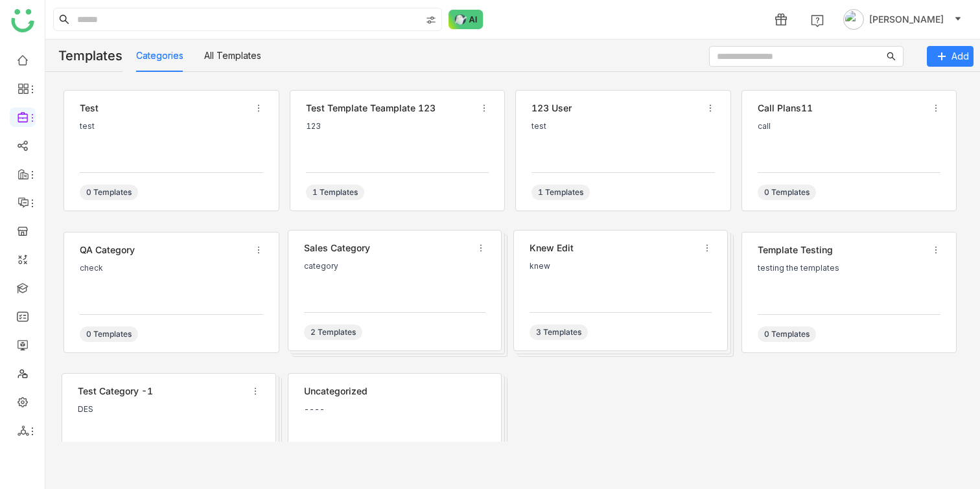 The width and height of the screenshot is (980, 489). What do you see at coordinates (620, 266) in the screenshot?
I see `div: knew` at bounding box center [620, 266].